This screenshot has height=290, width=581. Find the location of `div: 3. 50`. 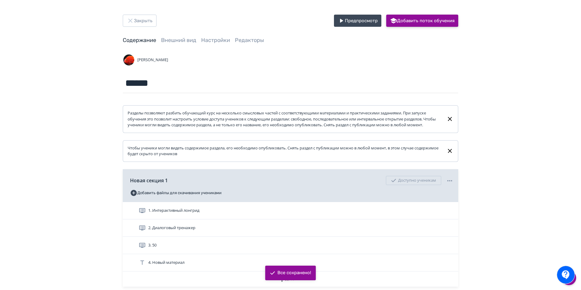

div: 3. 50 is located at coordinates (291, 245).